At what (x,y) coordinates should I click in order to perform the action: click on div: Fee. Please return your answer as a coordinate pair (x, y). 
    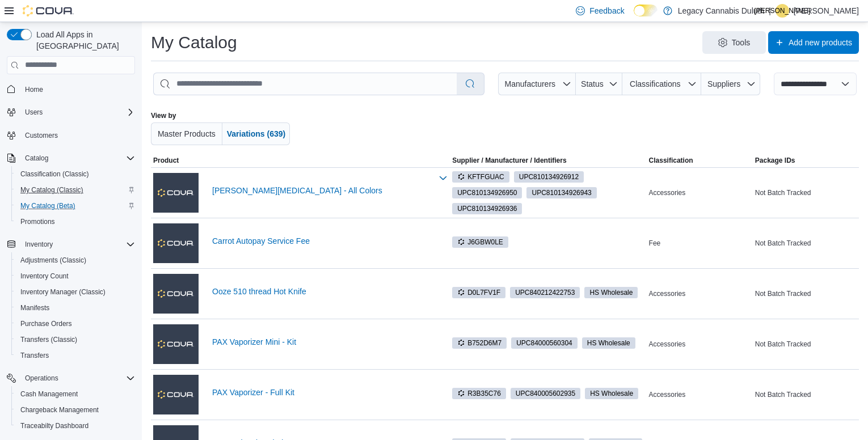
    Looking at the image, I should click on (700, 243).